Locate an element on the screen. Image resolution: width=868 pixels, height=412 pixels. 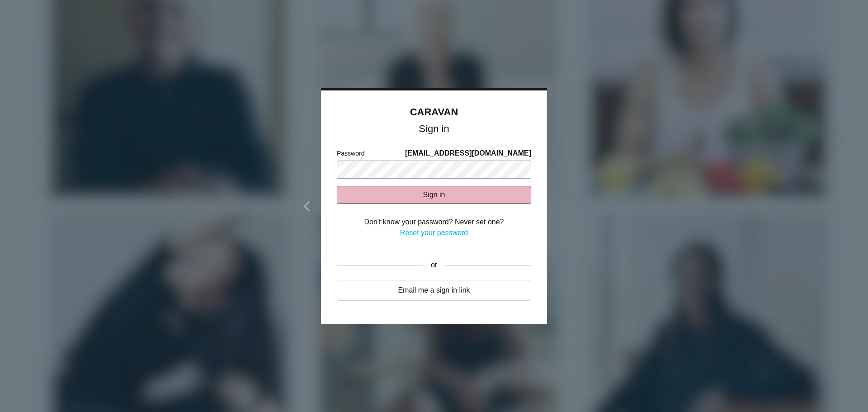
a: Reset your password is located at coordinates (434, 232).